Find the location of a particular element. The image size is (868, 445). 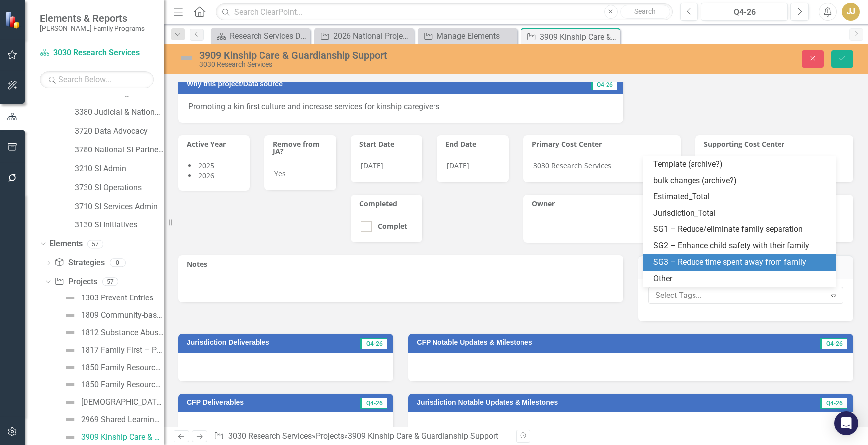

a: 3210 SI Admin is located at coordinates (118, 169).